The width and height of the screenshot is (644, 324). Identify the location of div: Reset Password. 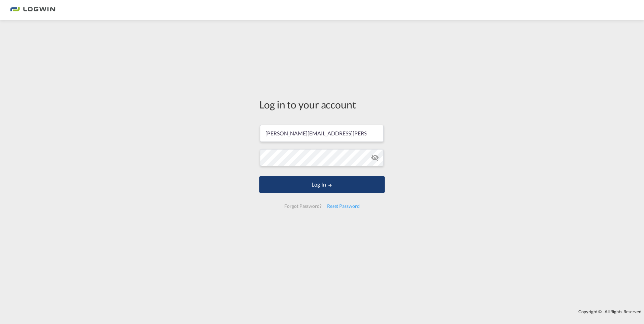
(343, 206).